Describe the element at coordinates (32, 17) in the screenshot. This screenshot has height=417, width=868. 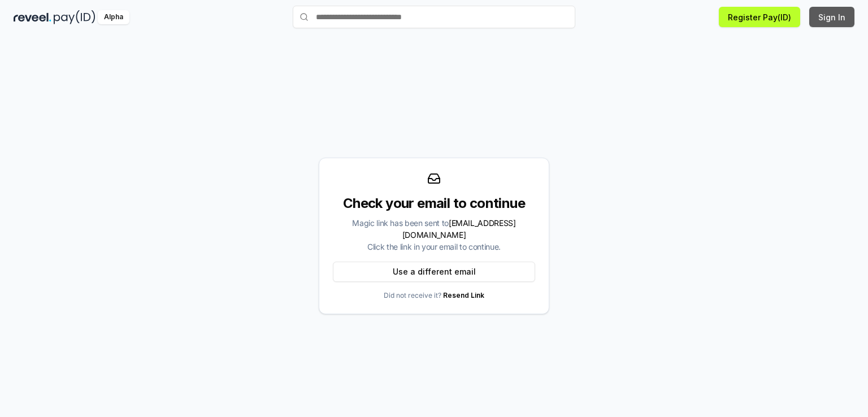
I see `img: reveel_dark` at that location.